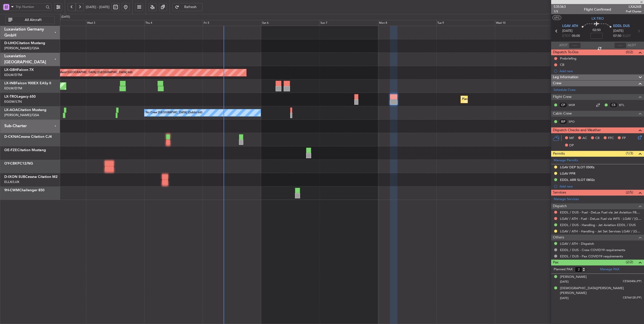 The height and width of the screenshot is (324, 644). What do you see at coordinates (565, 52) in the screenshot?
I see `span: Dispatch To-Dos` at bounding box center [565, 52].